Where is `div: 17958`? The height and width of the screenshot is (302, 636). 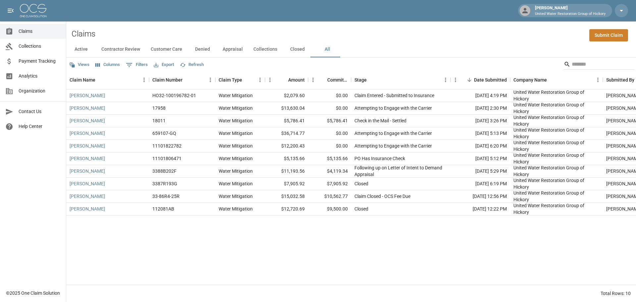
div: 17958 is located at coordinates (159, 108).